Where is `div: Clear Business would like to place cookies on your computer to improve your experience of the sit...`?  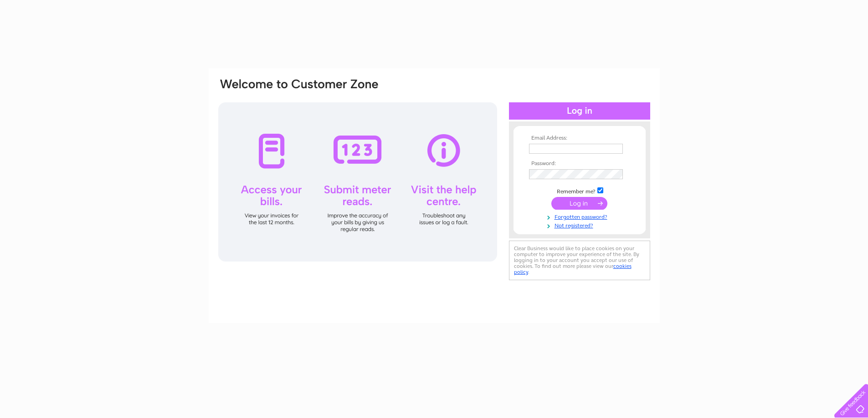 div: Clear Business would like to place cookies on your computer to improve your experience of the sit... is located at coordinates (580, 260).